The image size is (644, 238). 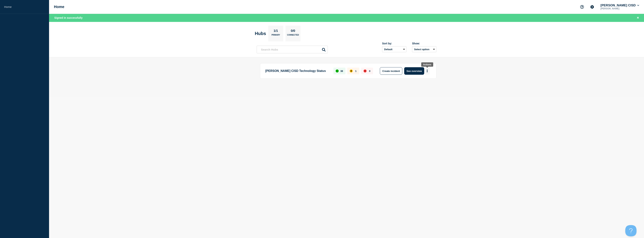 What do you see at coordinates (276, 32) in the screenshot?
I see `p: 1/1` at bounding box center [276, 32].